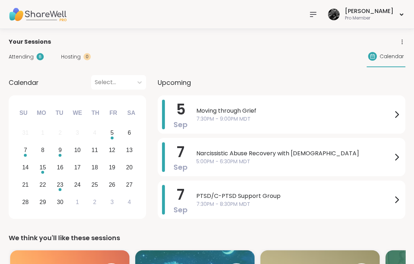 The height and width of the screenshot is (264, 414). I want to click on div: We think you'll like these sessions, so click(207, 238).